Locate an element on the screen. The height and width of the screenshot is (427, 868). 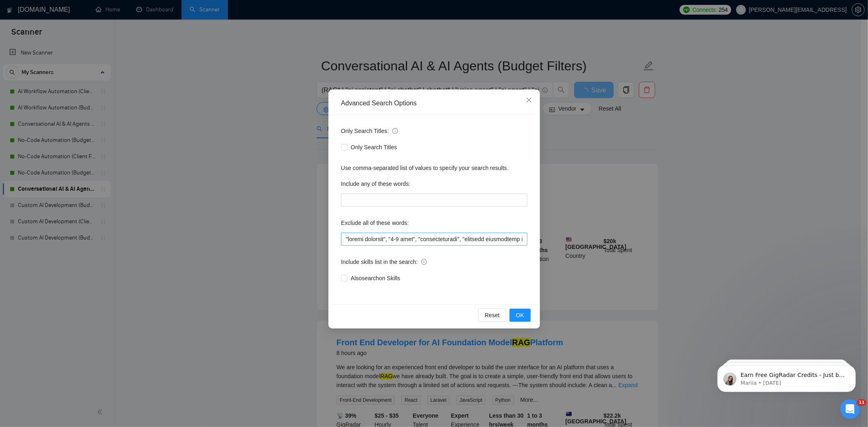
span: OK is located at coordinates (520, 315).